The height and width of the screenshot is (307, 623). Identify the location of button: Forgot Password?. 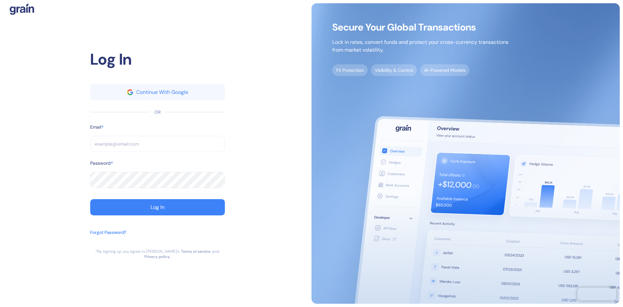
(108, 237).